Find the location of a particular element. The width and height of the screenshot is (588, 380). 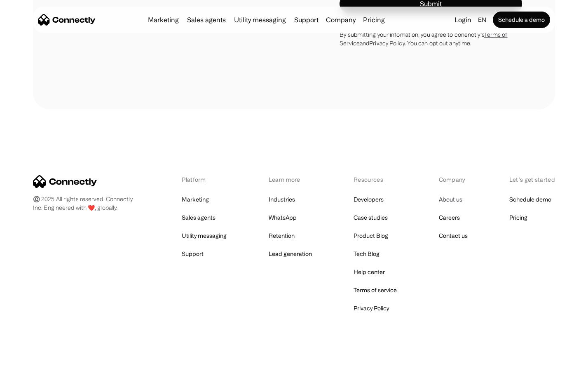

a: WhatsApp is located at coordinates (283, 217).